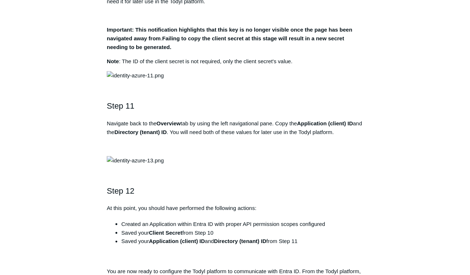 The height and width of the screenshot is (275, 470). I want to click on h2: Step 12, so click(235, 191).